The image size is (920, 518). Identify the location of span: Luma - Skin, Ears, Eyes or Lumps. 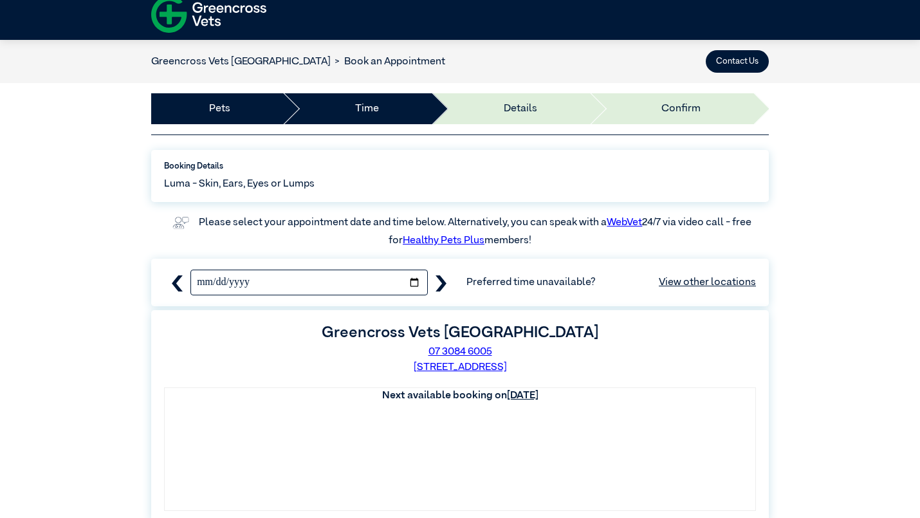
(239, 184).